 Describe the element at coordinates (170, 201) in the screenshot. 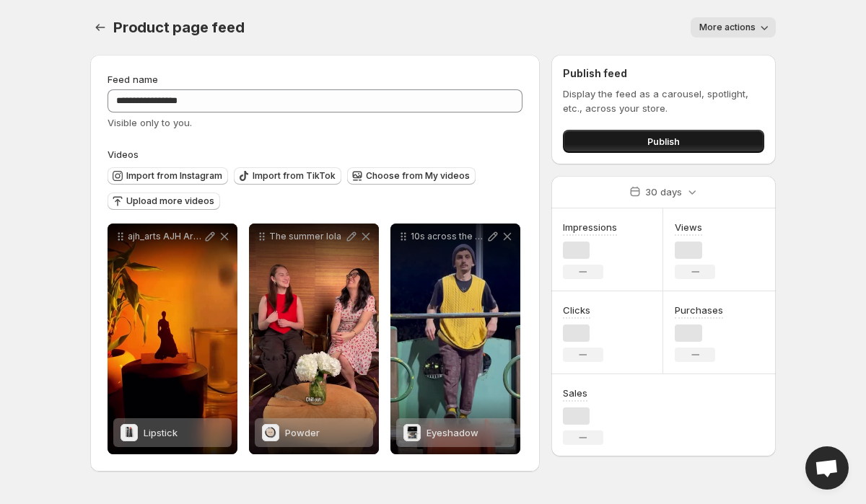

I see `span: Upload more videos` at that location.